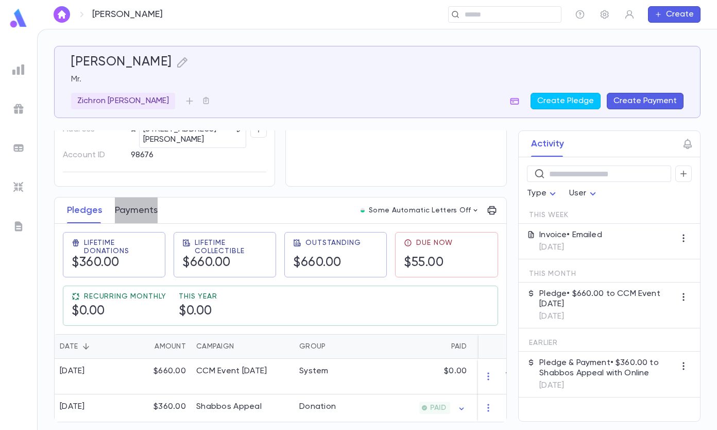 This screenshot has height=430, width=717. I want to click on img: reports_grey.c525e4749d1bce6a11f5fe2a8de1b229.svg, so click(19, 70).